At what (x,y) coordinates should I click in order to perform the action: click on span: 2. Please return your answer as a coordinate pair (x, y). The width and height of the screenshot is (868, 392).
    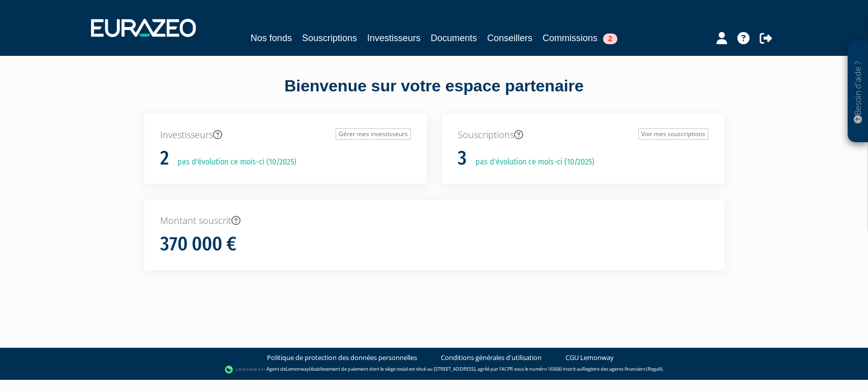
    Looking at the image, I should click on (610, 39).